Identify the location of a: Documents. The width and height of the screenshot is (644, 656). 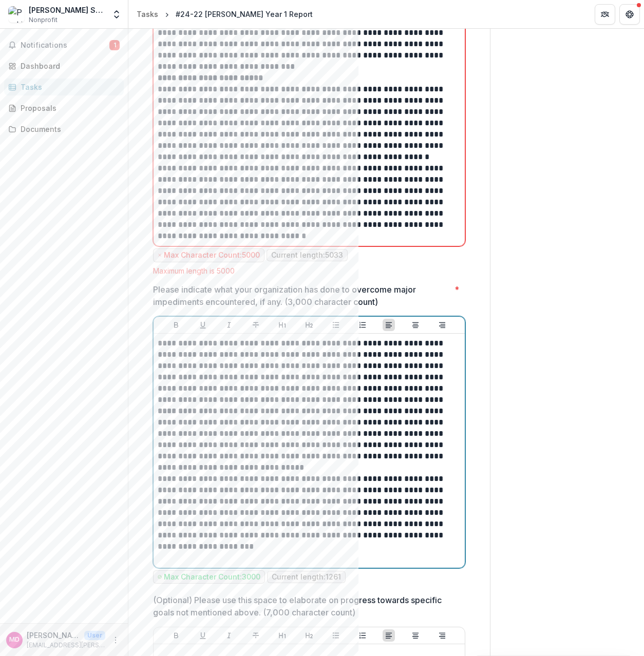
(64, 129).